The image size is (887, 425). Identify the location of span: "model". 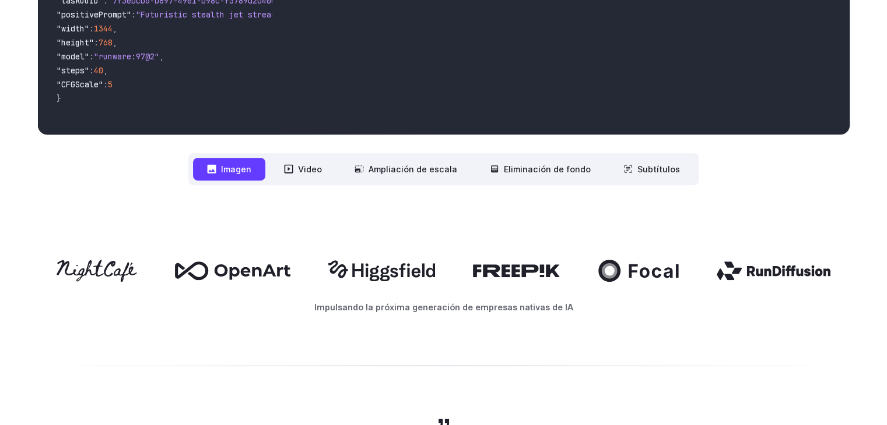
(73, 57).